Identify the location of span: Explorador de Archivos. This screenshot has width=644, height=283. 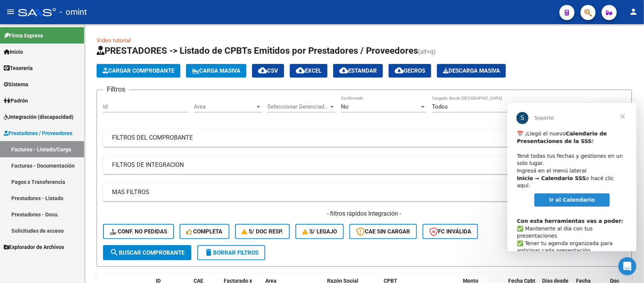
(34, 247).